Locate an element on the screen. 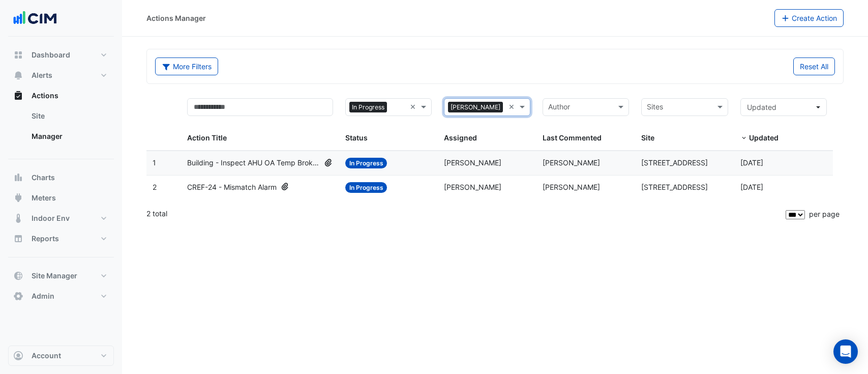 This screenshot has height=374, width=868. div: Open Intercom Messenger is located at coordinates (846, 351).